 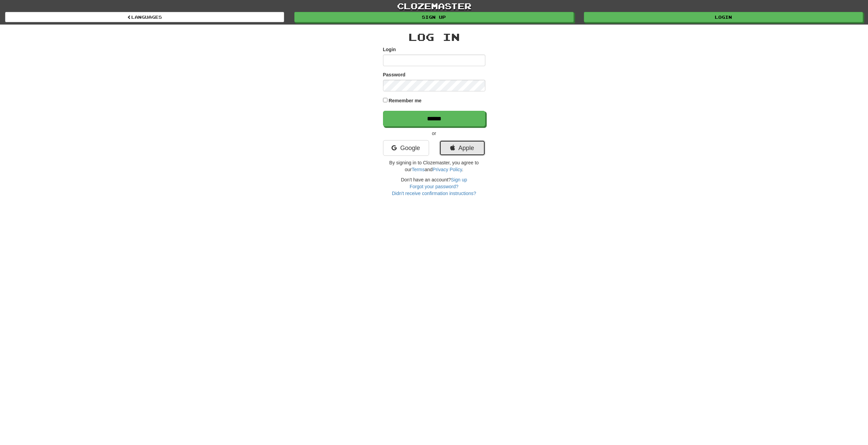 I want to click on a: Terms, so click(x=418, y=170).